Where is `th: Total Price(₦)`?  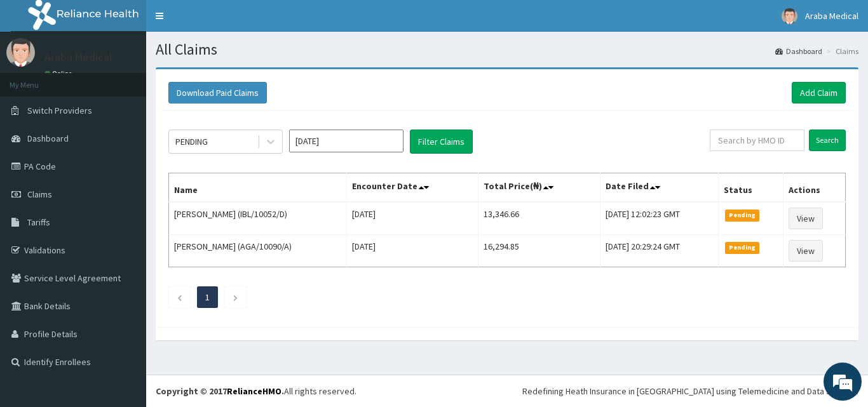 th: Total Price(₦) is located at coordinates (540, 188).